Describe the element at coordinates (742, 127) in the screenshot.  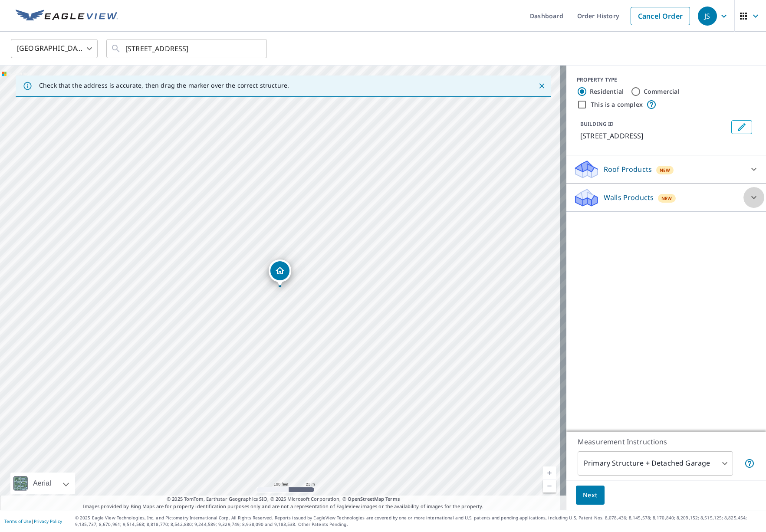
I see `button: Edit building 1` at that location.